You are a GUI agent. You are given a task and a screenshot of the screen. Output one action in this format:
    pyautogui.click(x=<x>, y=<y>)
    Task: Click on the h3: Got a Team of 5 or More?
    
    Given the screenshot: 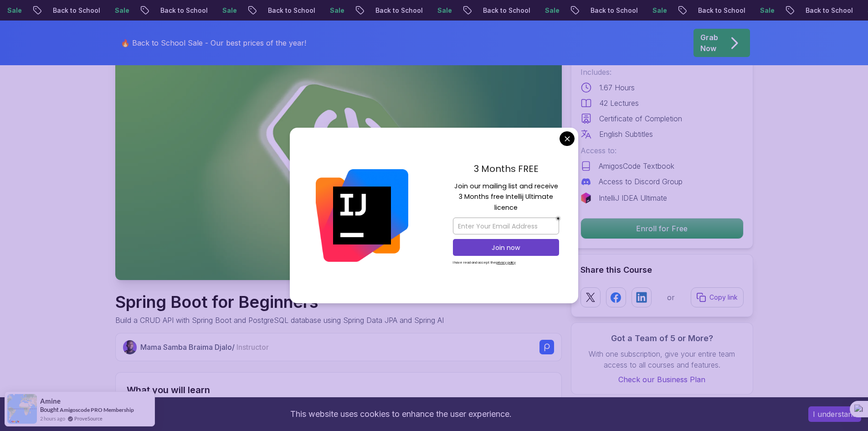 What is the action you would take?
    pyautogui.click(x=663, y=338)
    